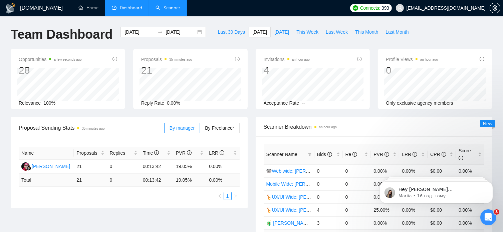  I want to click on button: Last 30 Days, so click(231, 32).